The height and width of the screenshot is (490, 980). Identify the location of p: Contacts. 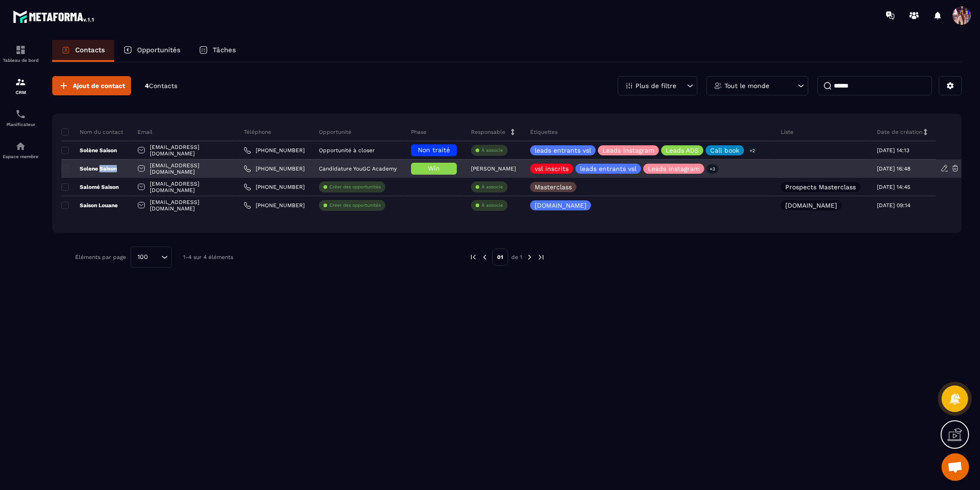
(90, 50).